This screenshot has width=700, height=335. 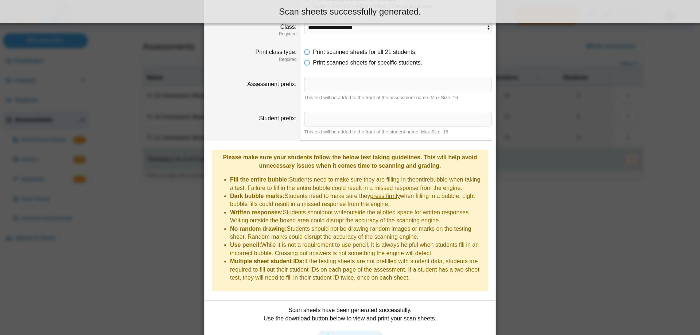 What do you see at coordinates (357, 217) in the screenshot?
I see `li: Students should outside the allotted space for written responses. Writing outside the boxed area ...` at bounding box center [357, 217].